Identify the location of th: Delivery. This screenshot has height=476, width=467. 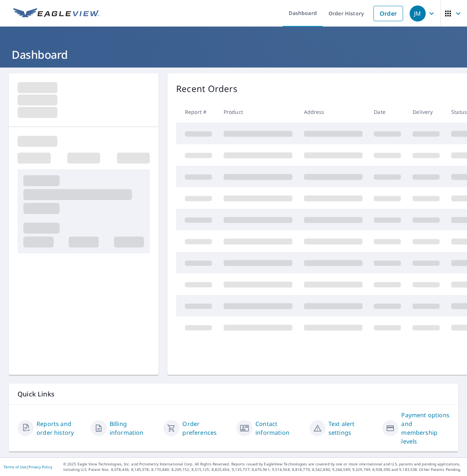
(426, 112).